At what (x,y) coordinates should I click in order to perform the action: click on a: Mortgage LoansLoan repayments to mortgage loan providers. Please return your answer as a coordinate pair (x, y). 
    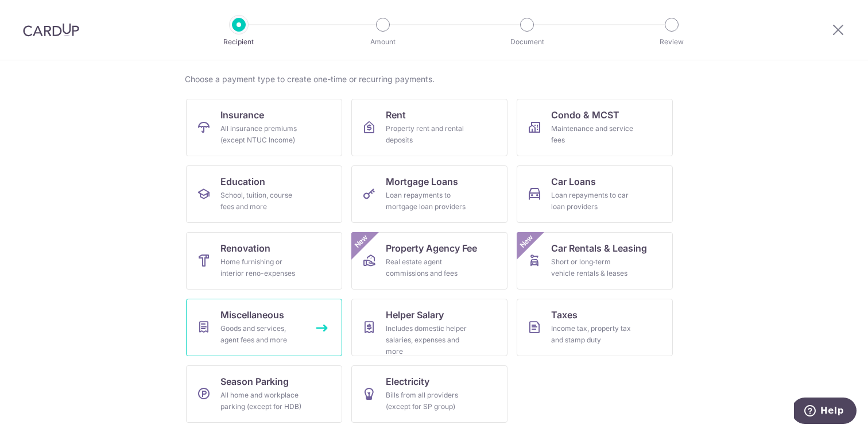
    Looking at the image, I should click on (430, 195).